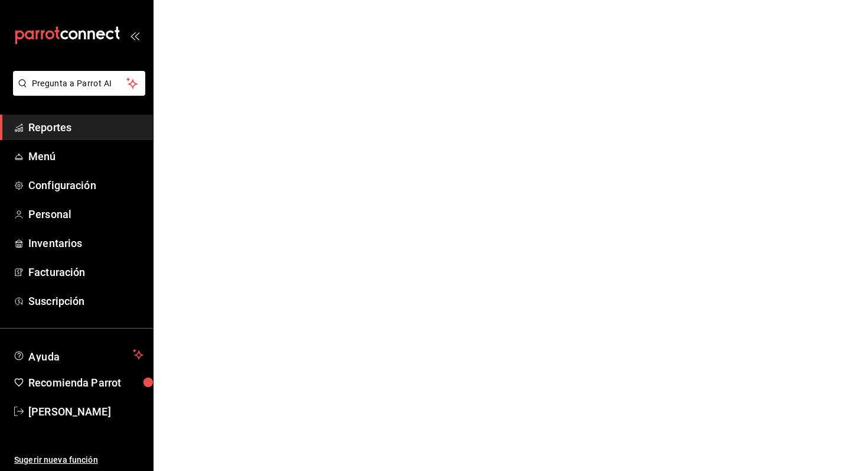 The width and height of the screenshot is (868, 471). What do you see at coordinates (135, 36) in the screenshot?
I see `button: open_drawer_menu` at bounding box center [135, 36].